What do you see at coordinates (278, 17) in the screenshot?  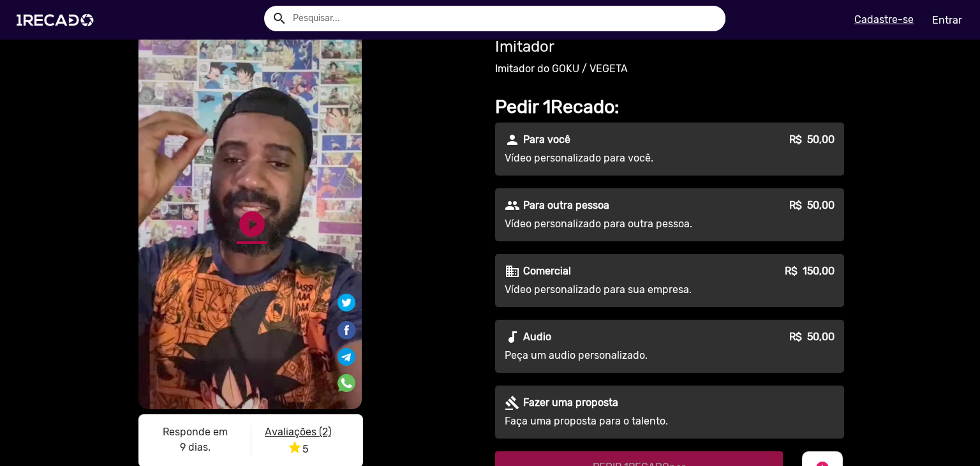 I see `button: Example home icon` at bounding box center [278, 17].